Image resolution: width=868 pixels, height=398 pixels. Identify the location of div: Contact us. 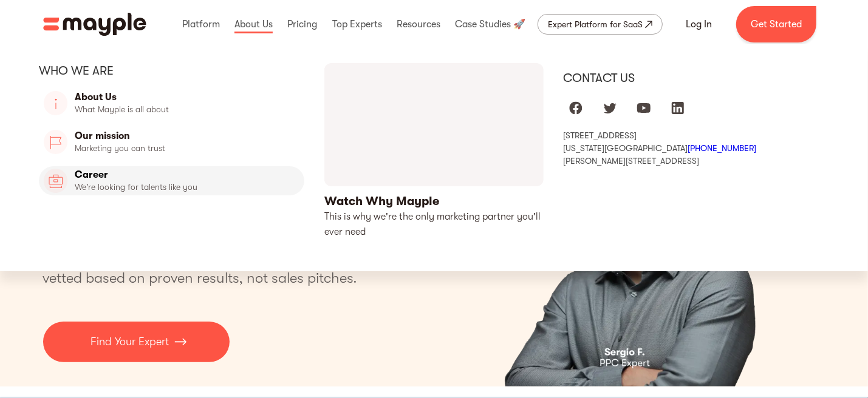
(696, 78).